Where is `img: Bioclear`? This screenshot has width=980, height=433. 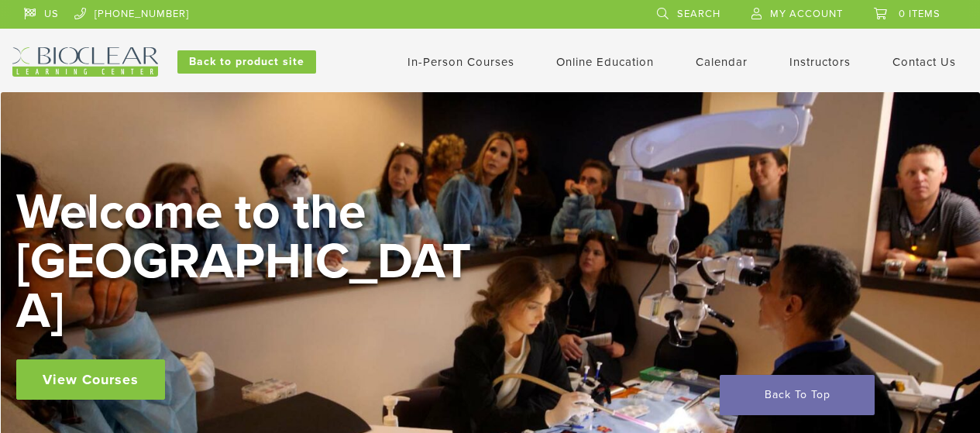 img: Bioclear is located at coordinates (85, 62).